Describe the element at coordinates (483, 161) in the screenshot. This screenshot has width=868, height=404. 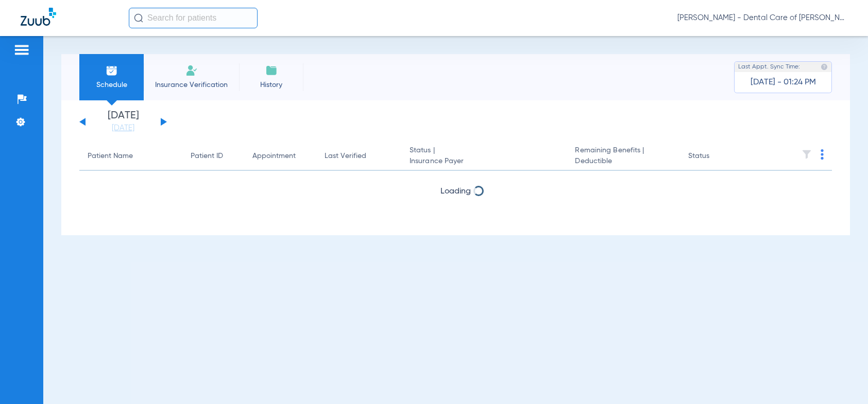
I see `span: Insurance Payer` at that location.